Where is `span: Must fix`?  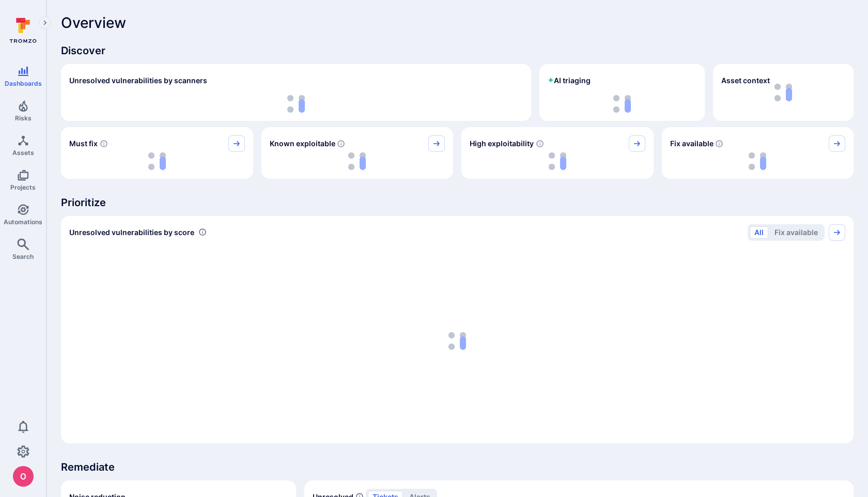
span: Must fix is located at coordinates (83, 144).